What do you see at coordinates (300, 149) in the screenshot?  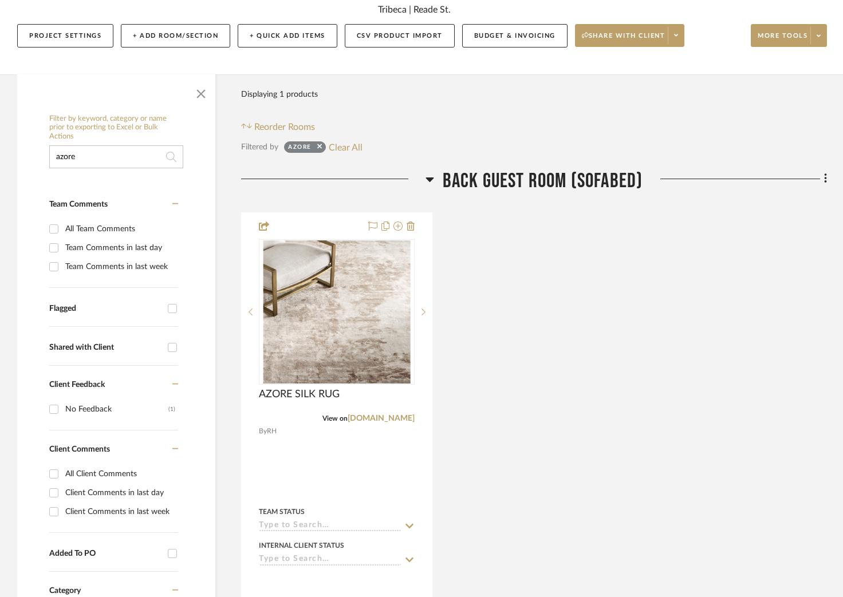 I see `div: azore` at bounding box center [300, 149].